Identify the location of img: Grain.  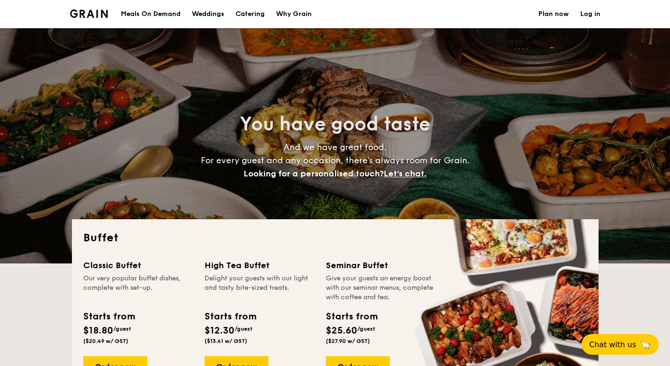
(89, 14).